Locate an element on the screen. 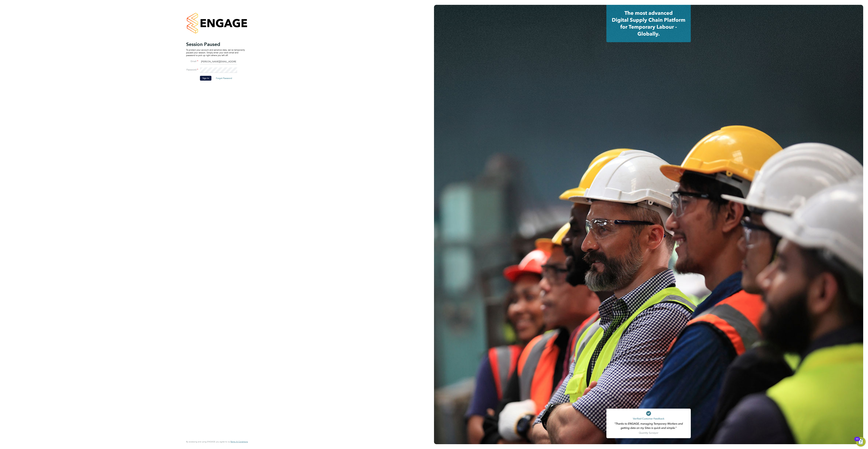  button: Sign In is located at coordinates (206, 78).